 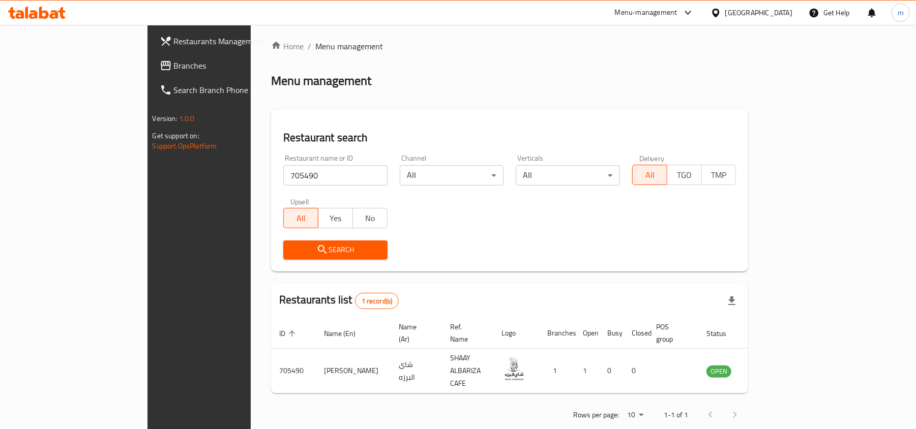 I want to click on span: Name (En), so click(x=346, y=333).